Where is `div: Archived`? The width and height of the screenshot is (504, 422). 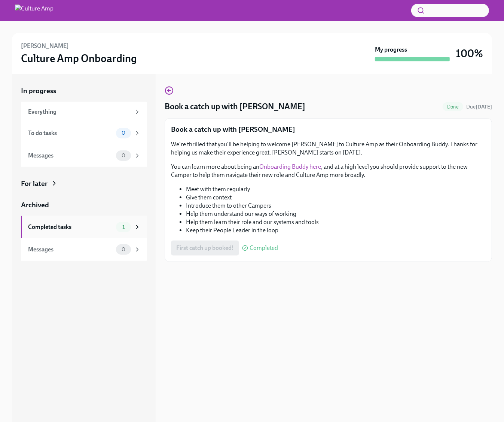
div: Archived is located at coordinates (84, 205).